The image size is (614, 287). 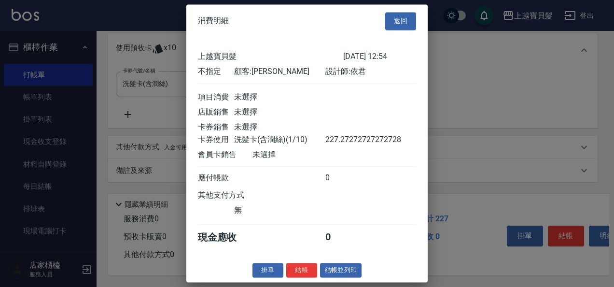 What do you see at coordinates (343, 139) in the screenshot?
I see `div: 227.27272727272728` at bounding box center [343, 139].